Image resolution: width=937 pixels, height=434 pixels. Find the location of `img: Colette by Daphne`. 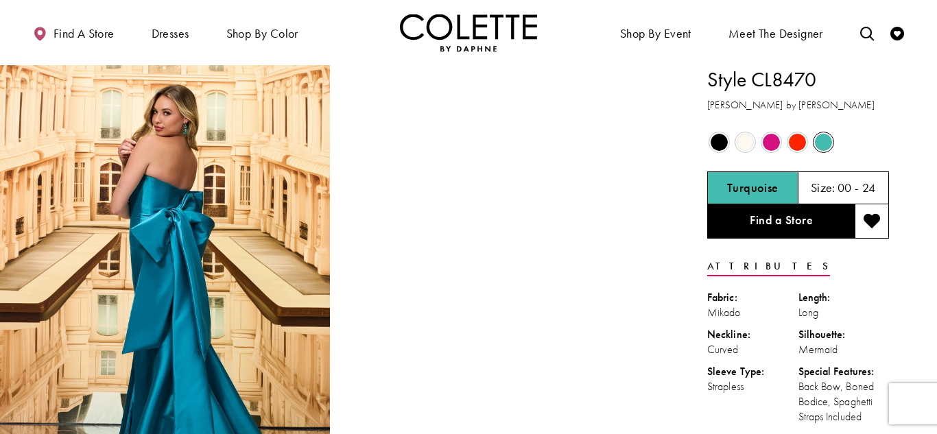

img: Colette by Daphne is located at coordinates (469, 32).